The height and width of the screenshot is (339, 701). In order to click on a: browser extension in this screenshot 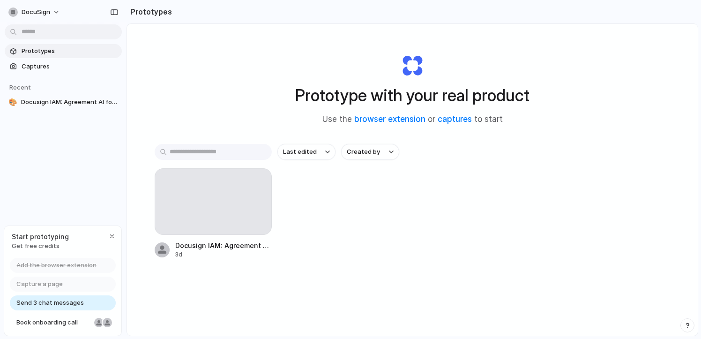, I will do `click(390, 119)`.